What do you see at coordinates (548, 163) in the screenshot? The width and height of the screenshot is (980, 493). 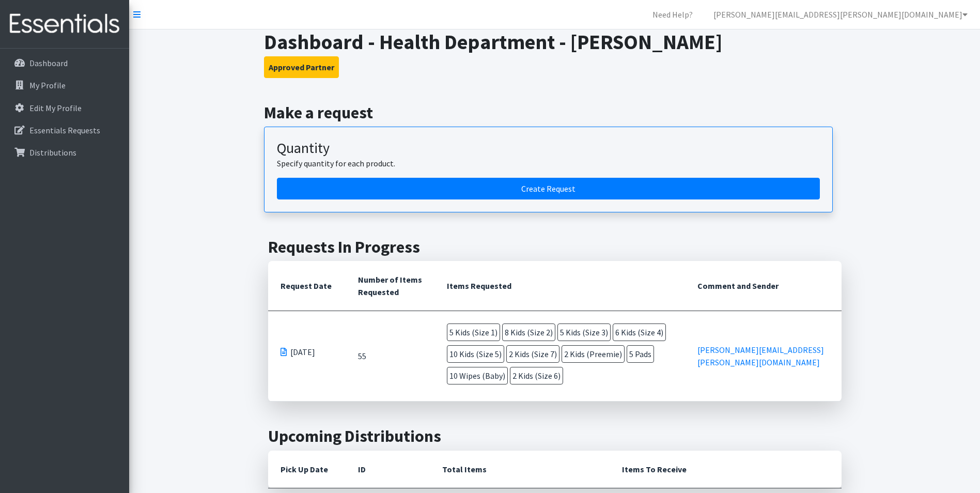 I see `p: Specify quantity for each product.` at bounding box center [548, 163].